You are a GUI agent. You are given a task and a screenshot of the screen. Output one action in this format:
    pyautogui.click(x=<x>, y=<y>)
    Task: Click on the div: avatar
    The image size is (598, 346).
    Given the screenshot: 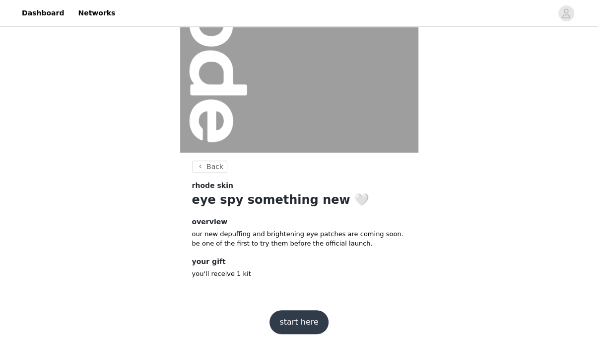 What is the action you would take?
    pyautogui.click(x=566, y=13)
    